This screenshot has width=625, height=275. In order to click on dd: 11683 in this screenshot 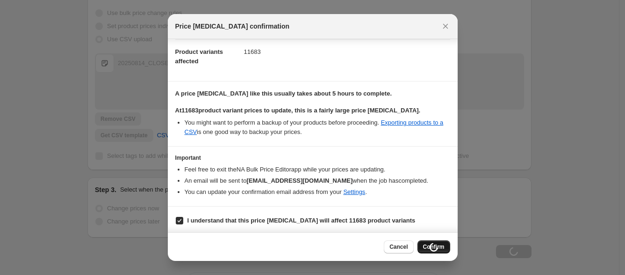, I will do `click(347, 51)`.